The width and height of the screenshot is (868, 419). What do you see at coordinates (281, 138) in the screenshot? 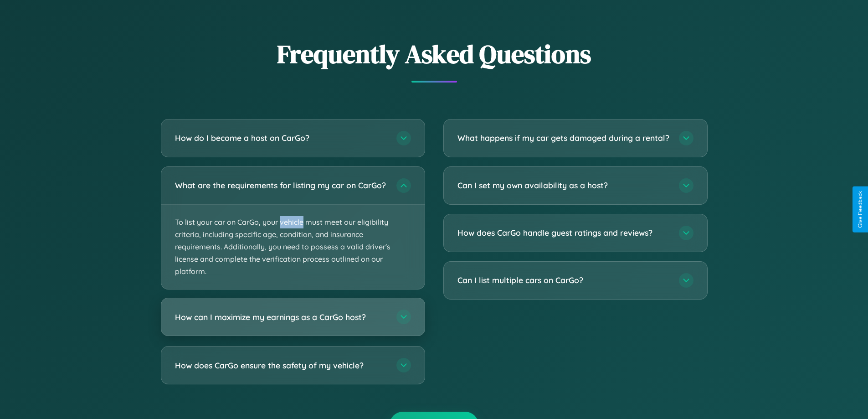
I see `h3: How do I become a host on CarGo?` at bounding box center [281, 138].